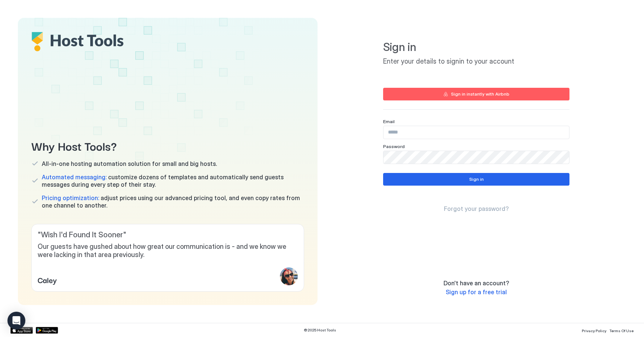 This screenshot has width=644, height=337. I want to click on span: adjust prices using our advanced pricing tool, and even copy rates from one channel to another., so click(173, 202).